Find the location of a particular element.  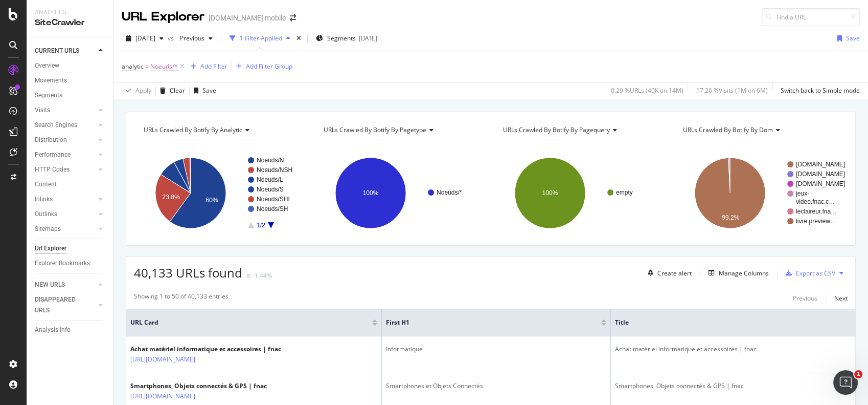

div: times is located at coordinates (299, 38).